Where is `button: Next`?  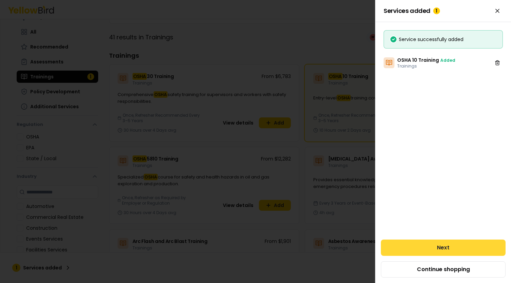 button: Next is located at coordinates (443, 248).